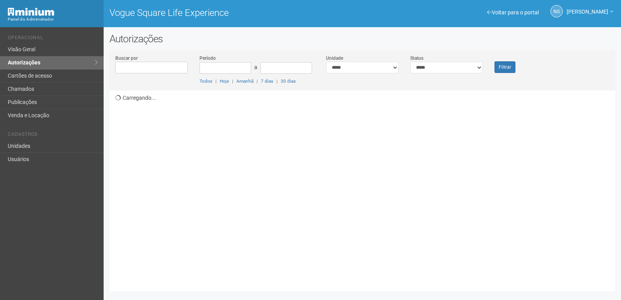  I want to click on button: Filtrar, so click(505, 67).